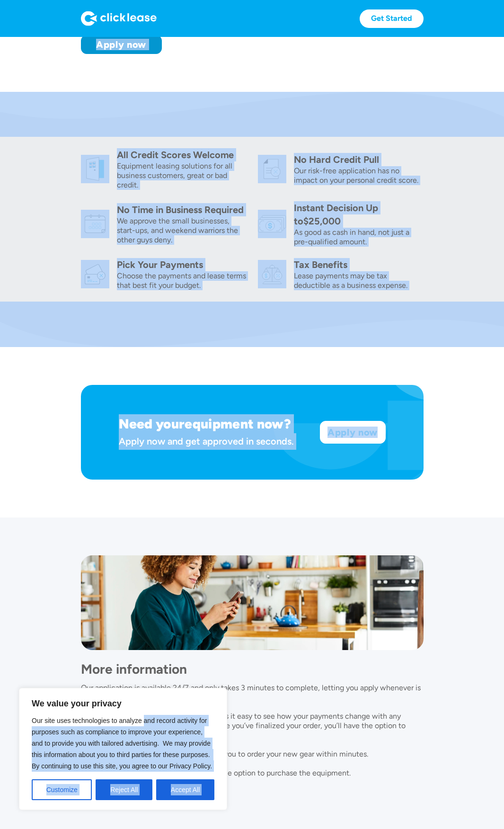 Image resolution: width=504 pixels, height=829 pixels. I want to click on h1: More information, so click(252, 669).